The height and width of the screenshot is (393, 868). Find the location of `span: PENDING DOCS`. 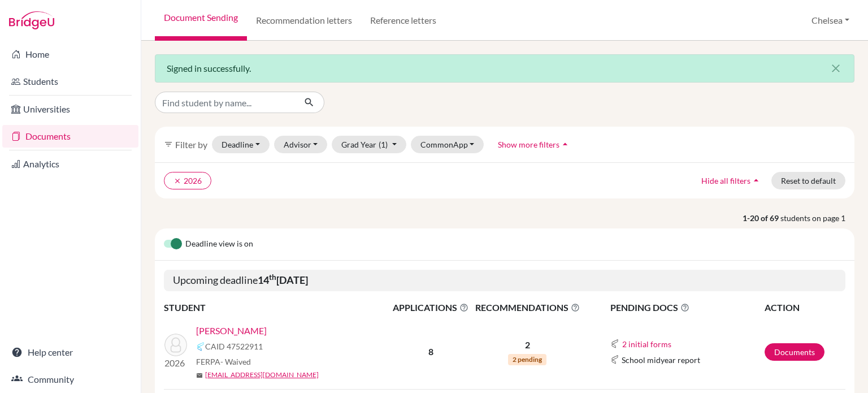

span: PENDING DOCS is located at coordinates (687, 307).